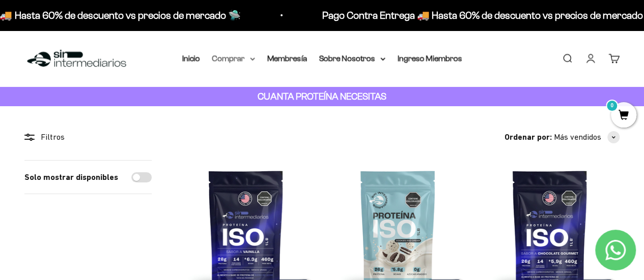 This screenshot has height=280, width=644. Describe the element at coordinates (322, 96) in the screenshot. I see `strong: CUANTA PROTEÍNA NECESITAS` at that location.